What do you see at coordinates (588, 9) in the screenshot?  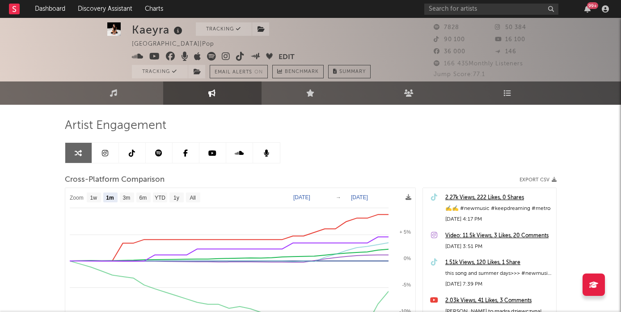 I see `button: 99+` at bounding box center [588, 9].